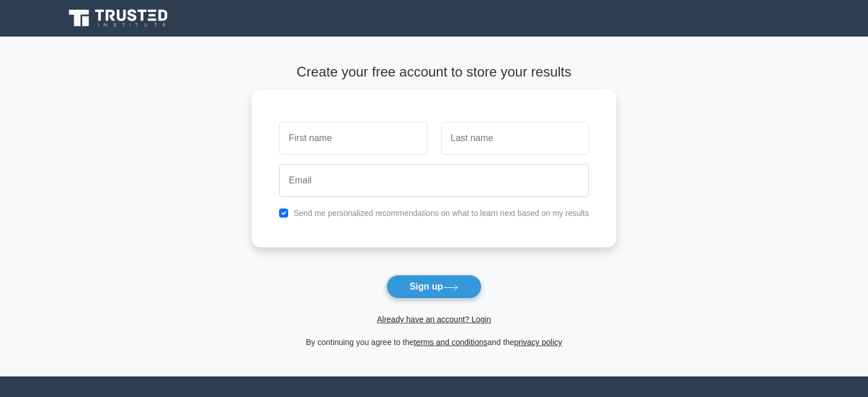  I want to click on input: First name, so click(353, 138).